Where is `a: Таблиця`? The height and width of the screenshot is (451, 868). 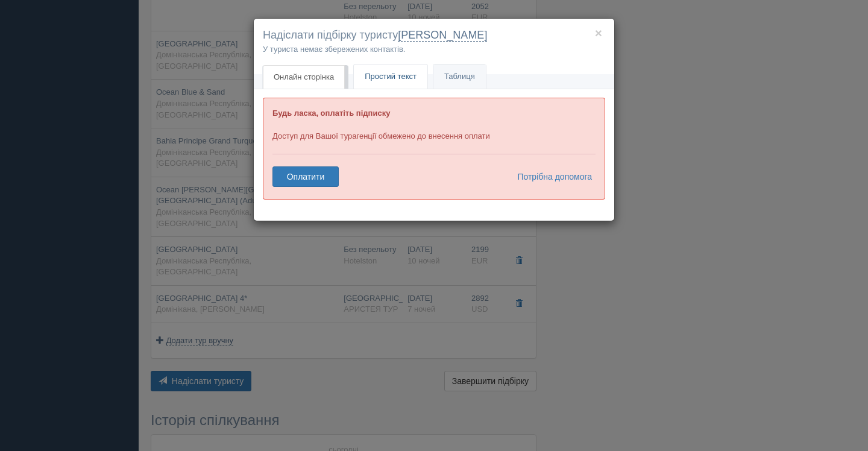 a: Таблиця is located at coordinates (459, 77).